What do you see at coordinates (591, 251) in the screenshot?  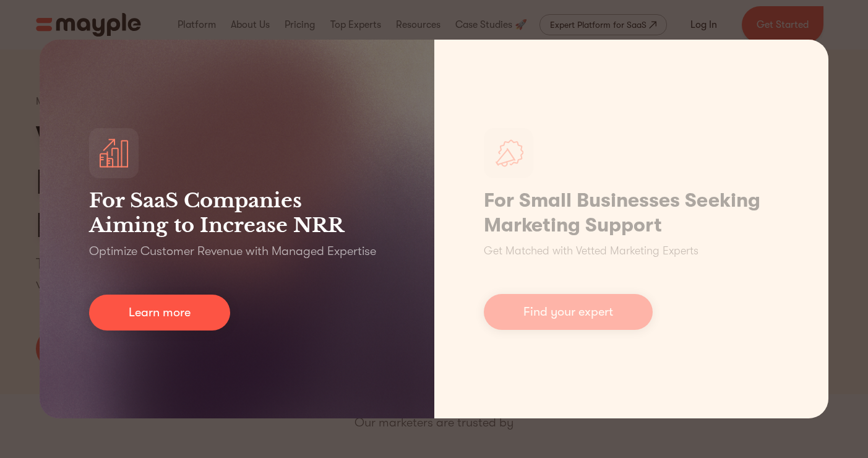 I see `p: Get Matched with Vetted Marketing Experts` at bounding box center [591, 251].